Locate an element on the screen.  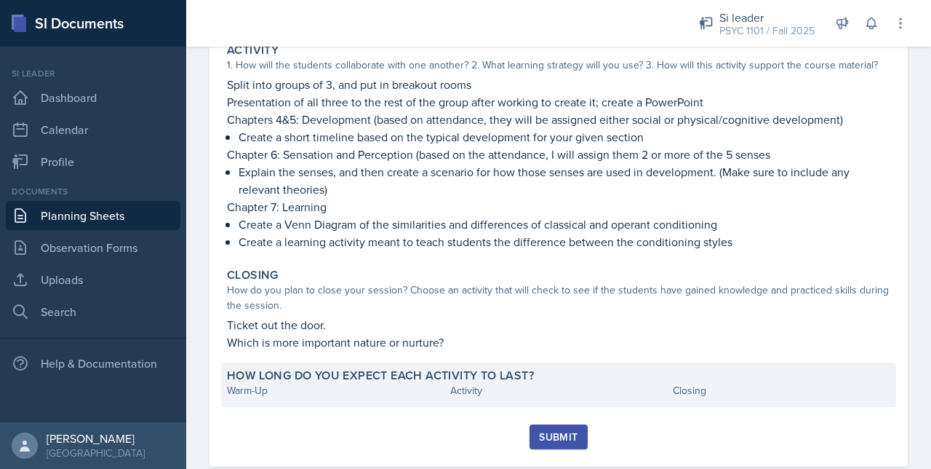
a: Planning Sheets is located at coordinates (93, 215).